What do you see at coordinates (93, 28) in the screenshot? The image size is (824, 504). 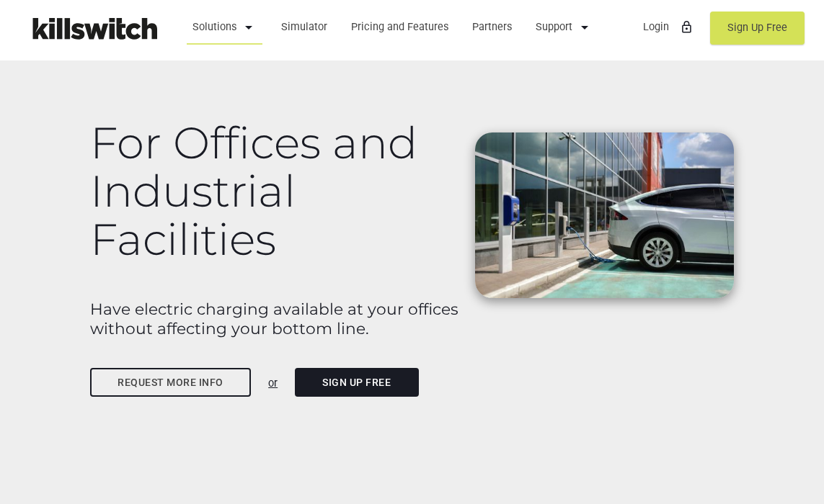 I see `img: Killswitch` at bounding box center [93, 28].